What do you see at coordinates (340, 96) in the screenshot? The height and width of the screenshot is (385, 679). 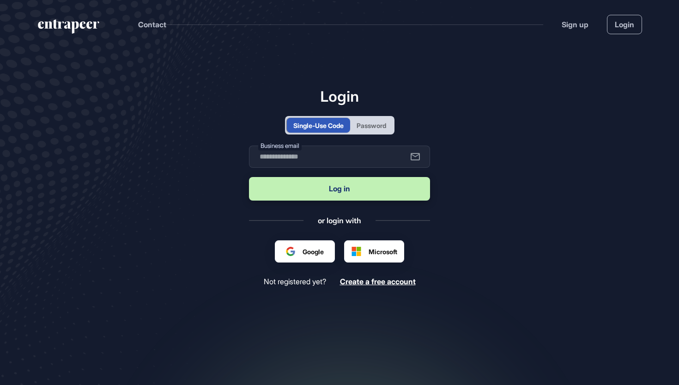 I see `h1: Login` at bounding box center [340, 96].